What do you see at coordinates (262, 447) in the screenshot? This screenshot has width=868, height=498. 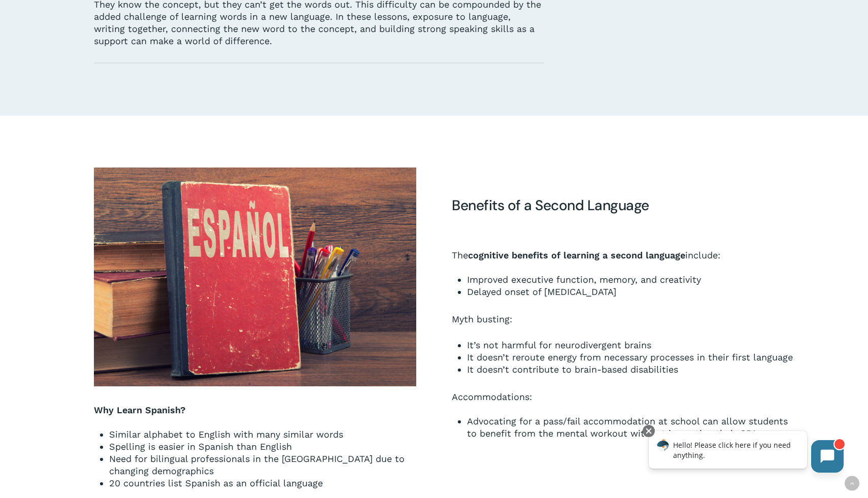 I see `li: Spelling is easier in Spanish than English` at bounding box center [262, 447].